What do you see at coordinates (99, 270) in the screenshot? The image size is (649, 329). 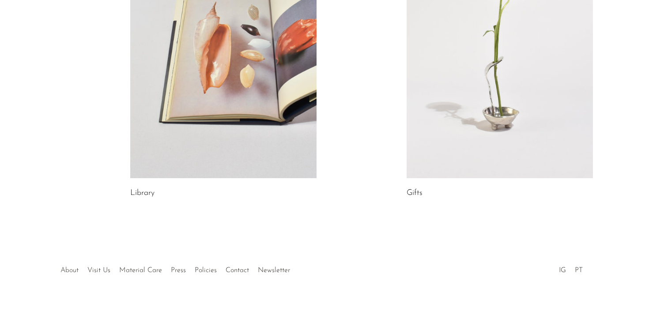 I see `a: Visit Us` at bounding box center [99, 270].